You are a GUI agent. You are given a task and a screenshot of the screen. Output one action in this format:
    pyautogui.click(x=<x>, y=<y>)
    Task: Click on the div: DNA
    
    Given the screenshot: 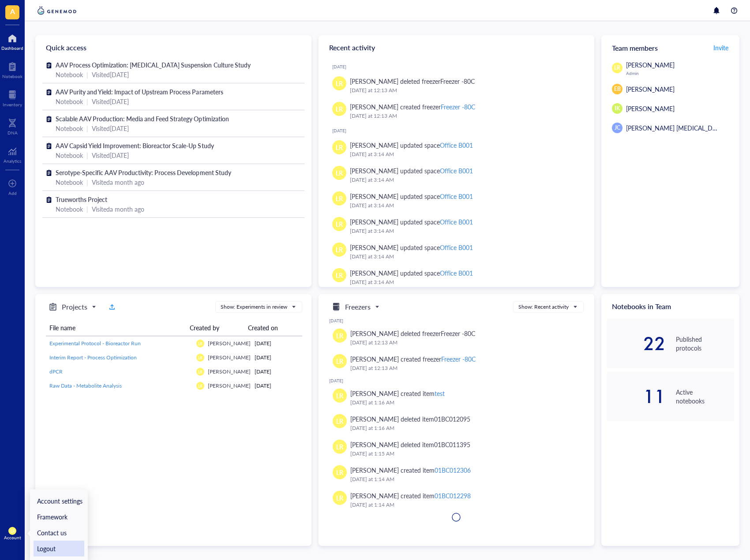 What is the action you would take?
    pyautogui.click(x=12, y=133)
    